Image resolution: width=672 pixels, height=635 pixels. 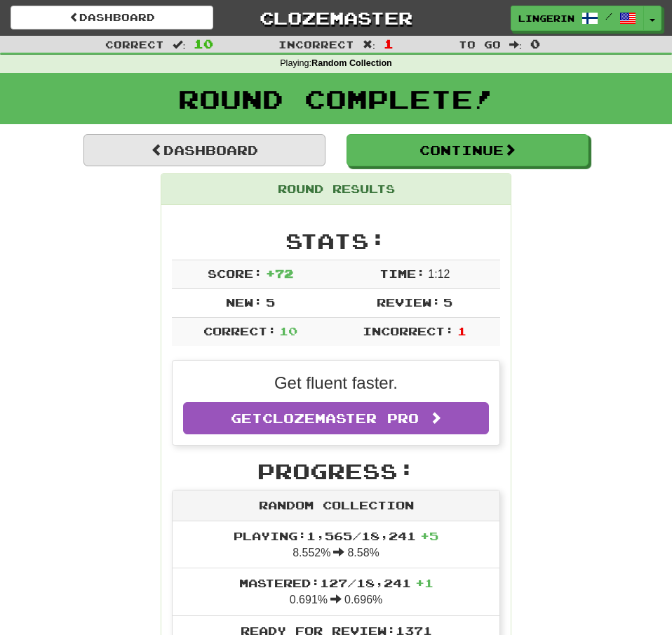 I want to click on li: 8.552% 8.58%, so click(x=336, y=546).